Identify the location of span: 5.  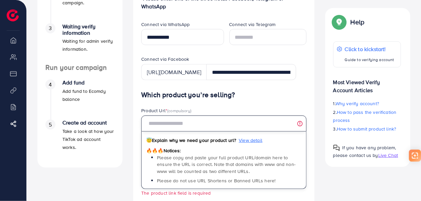
(50, 125).